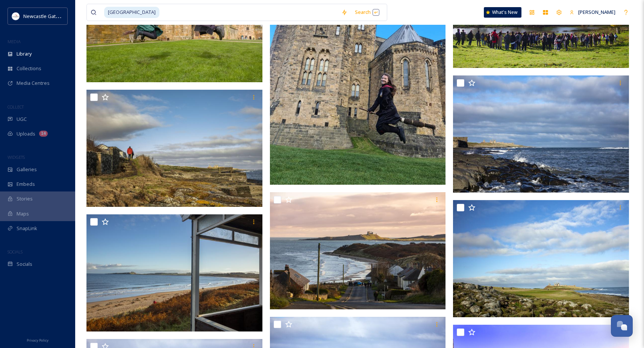 This screenshot has height=348, width=644. Describe the element at coordinates (541, 134) in the screenshot. I see `img: 014 Craster.JPG` at that location.